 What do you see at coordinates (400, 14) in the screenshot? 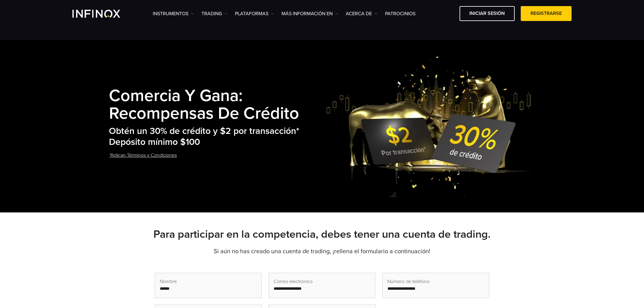
I see `a: Patrocinios` at bounding box center [400, 14].